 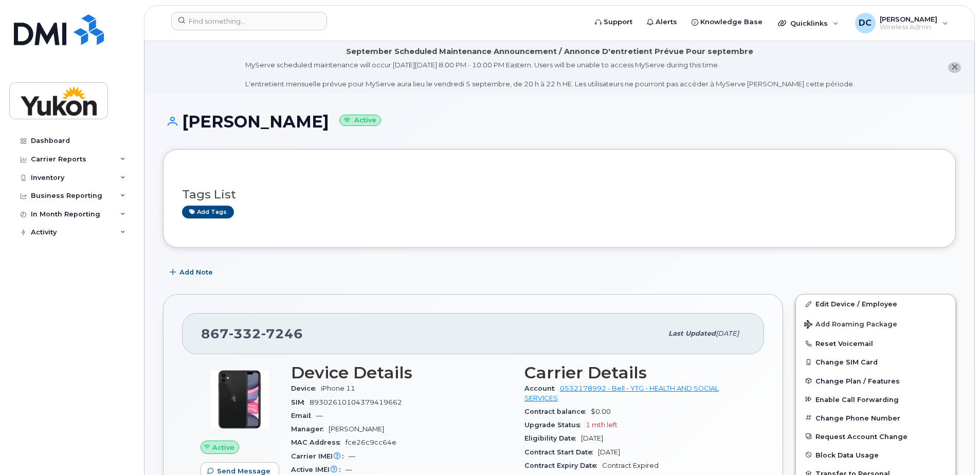 I want to click on button: Block Data Usage, so click(x=876, y=455).